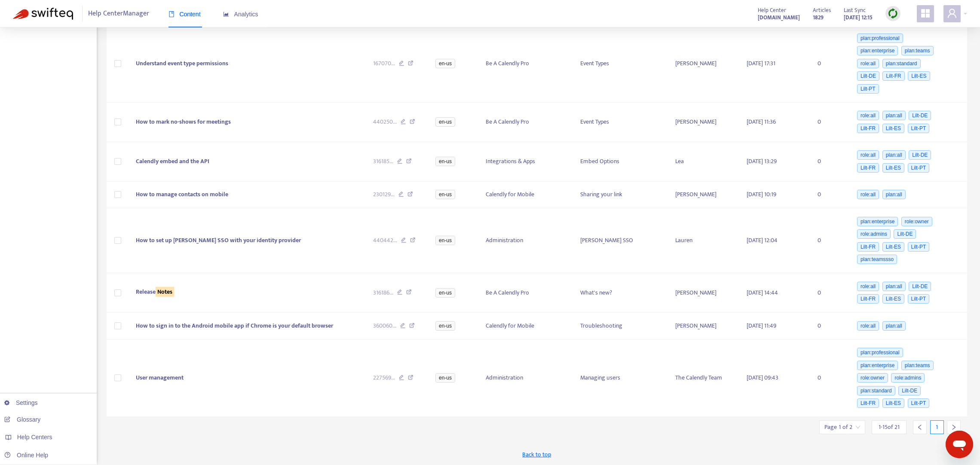 The height and width of the screenshot is (465, 980). What do you see at coordinates (855, 10) in the screenshot?
I see `span: Last Sync` at bounding box center [855, 10].